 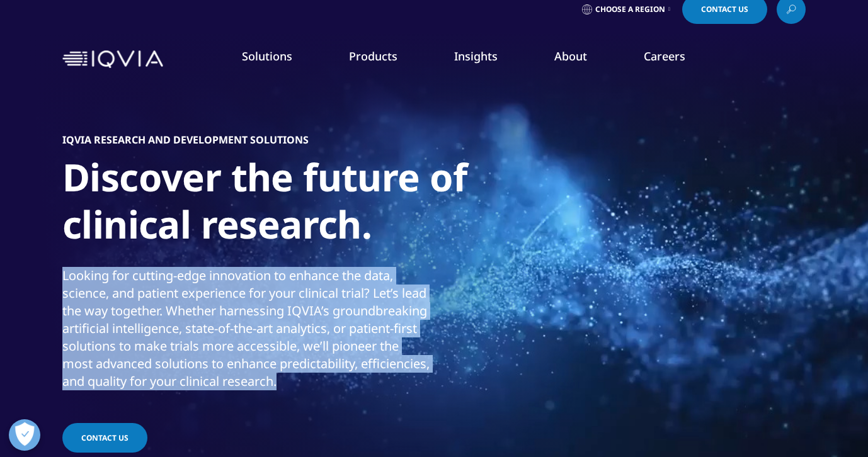 What do you see at coordinates (476, 56) in the screenshot?
I see `a: Insights` at bounding box center [476, 56].